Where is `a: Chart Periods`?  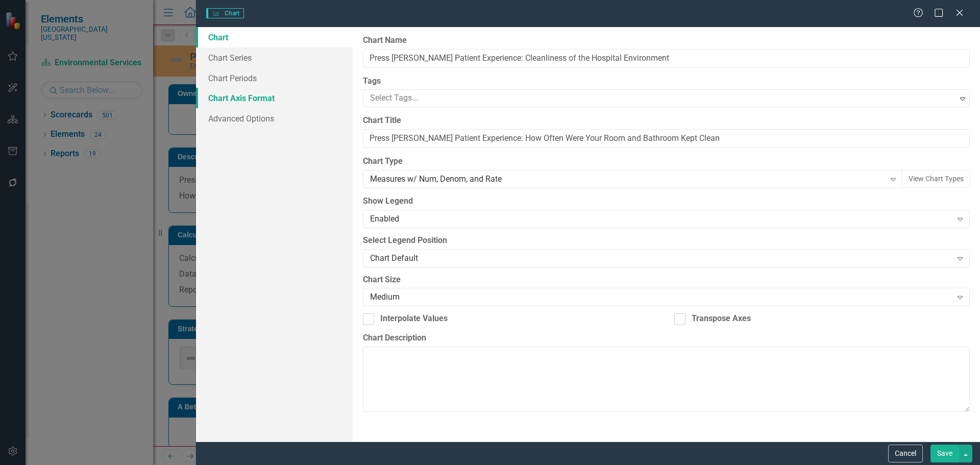
a: Chart Periods is located at coordinates (274, 78).